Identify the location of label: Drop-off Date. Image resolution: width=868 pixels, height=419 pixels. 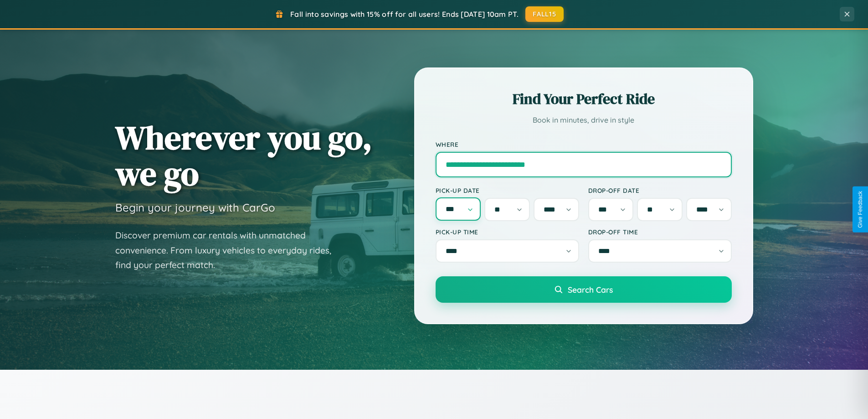
(660, 190).